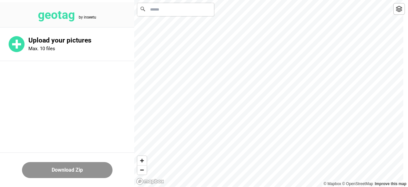 This screenshot has width=408, height=187. Describe the element at coordinates (150, 181) in the screenshot. I see `a: Mapbox logo` at that location.